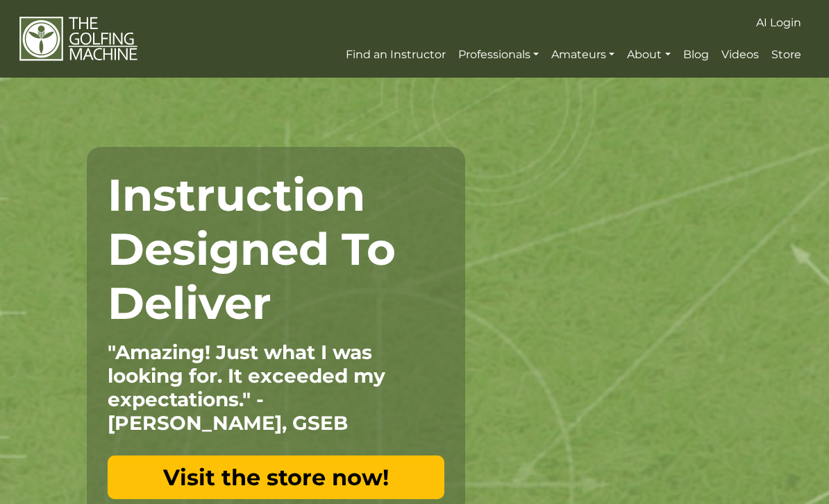  What do you see at coordinates (786, 54) in the screenshot?
I see `span: Store` at bounding box center [786, 54].